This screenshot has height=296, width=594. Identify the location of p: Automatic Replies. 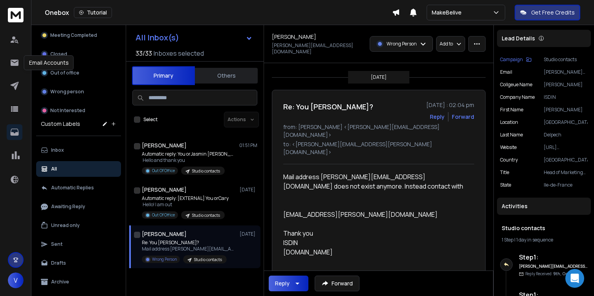
(72, 188).